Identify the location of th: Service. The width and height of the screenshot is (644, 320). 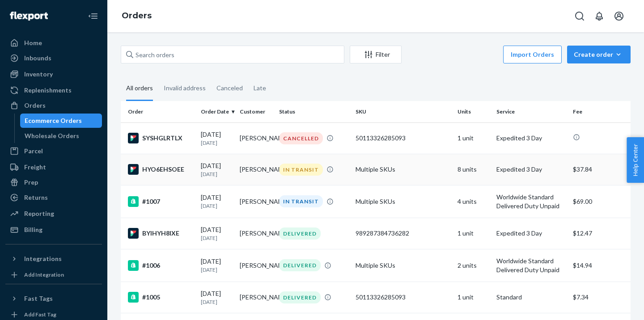
(531, 112).